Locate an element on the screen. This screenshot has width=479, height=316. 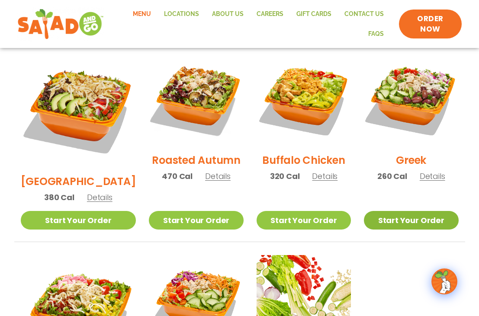
img: new-SAG-logo-768×292 is located at coordinates (61, 24).